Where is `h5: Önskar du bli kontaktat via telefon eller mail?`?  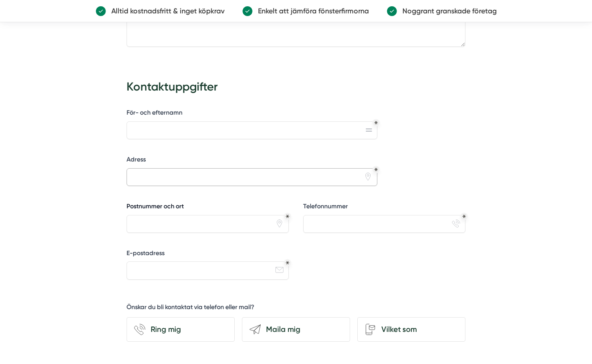
h5: Önskar du bli kontaktat via telefon eller mail? is located at coordinates (191, 308).